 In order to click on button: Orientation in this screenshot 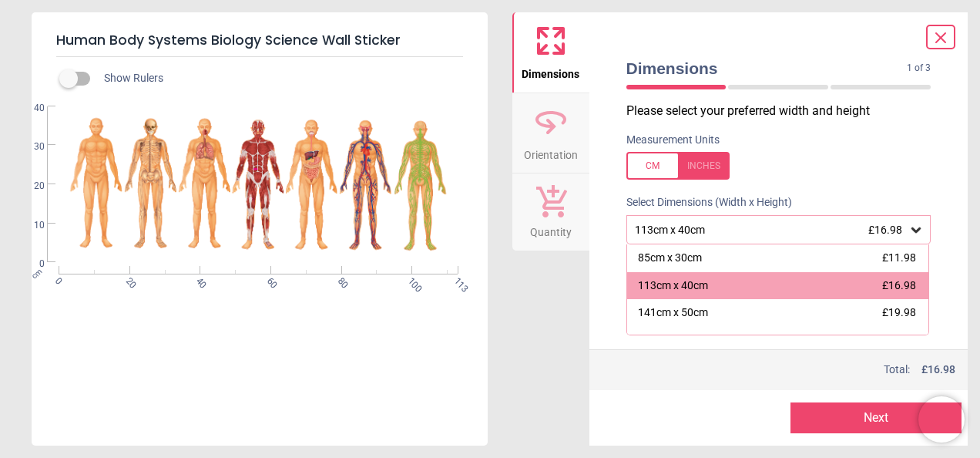, I will do `click(551, 133)`.